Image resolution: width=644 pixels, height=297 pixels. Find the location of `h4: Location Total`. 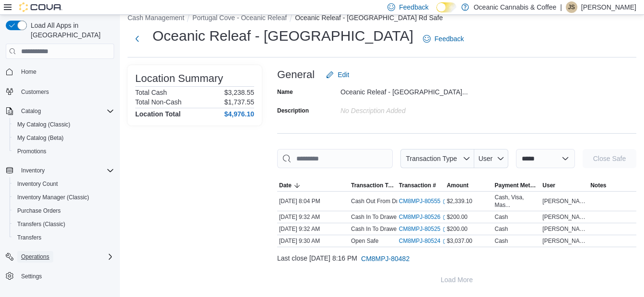

h4: Location Total is located at coordinates (158, 114).